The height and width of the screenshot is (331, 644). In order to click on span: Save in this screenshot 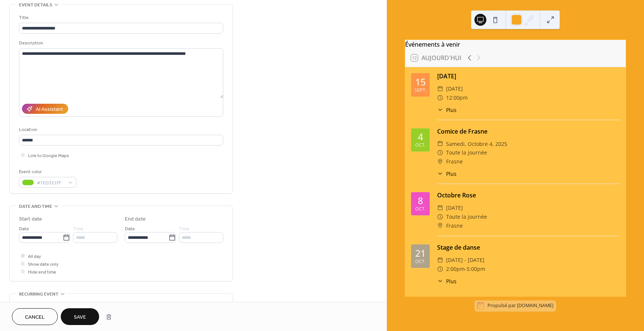, I will do `click(80, 317)`.